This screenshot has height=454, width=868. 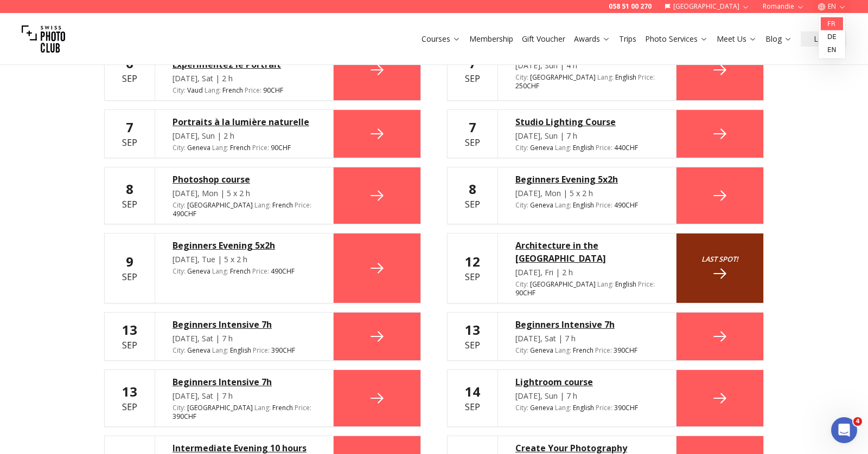 I want to click on a: Blog, so click(x=778, y=39).